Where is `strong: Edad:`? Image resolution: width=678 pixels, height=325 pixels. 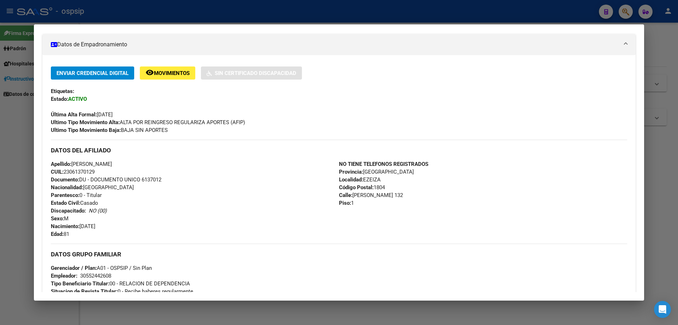 strong: Edad: is located at coordinates (57, 234).